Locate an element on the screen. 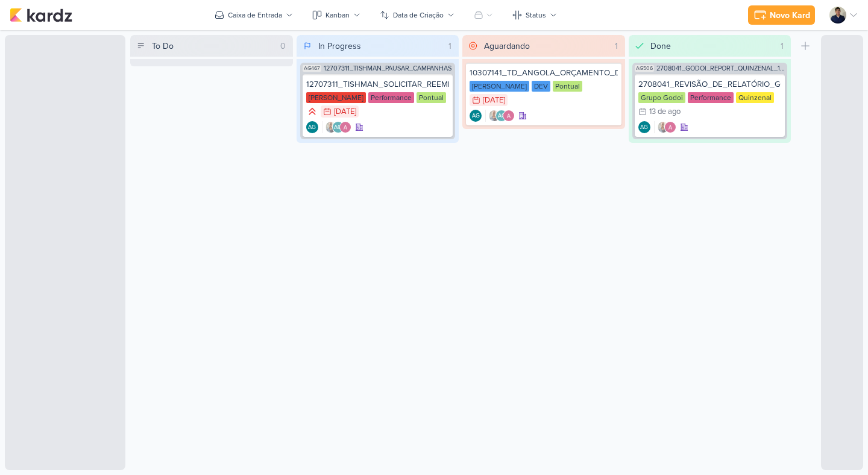 This screenshot has width=868, height=475. div: Grupo Godoi is located at coordinates (662, 97).